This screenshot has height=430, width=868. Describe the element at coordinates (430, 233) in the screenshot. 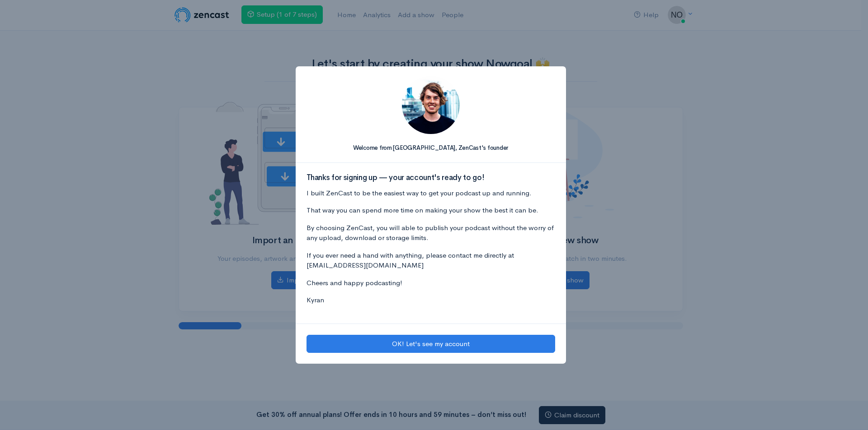

I see `p: By choosing ZenCast, you will able to publish your podcast without the worry of any upload, downl...` at that location.